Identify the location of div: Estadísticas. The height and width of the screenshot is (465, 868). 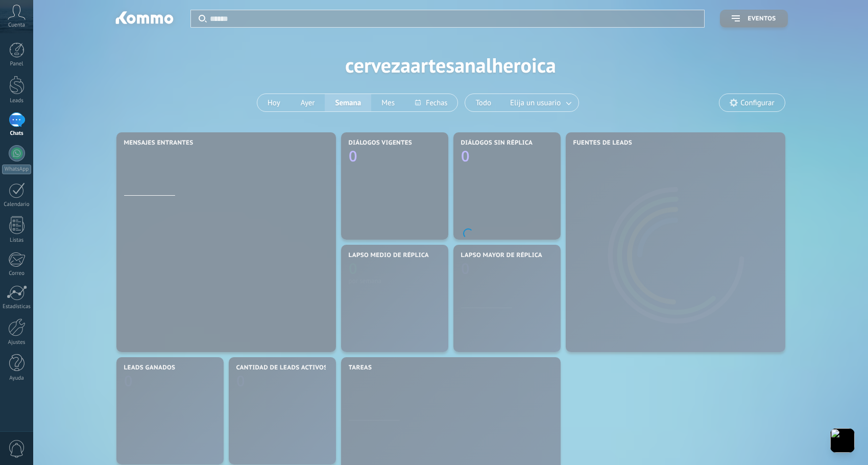
(16, 307).